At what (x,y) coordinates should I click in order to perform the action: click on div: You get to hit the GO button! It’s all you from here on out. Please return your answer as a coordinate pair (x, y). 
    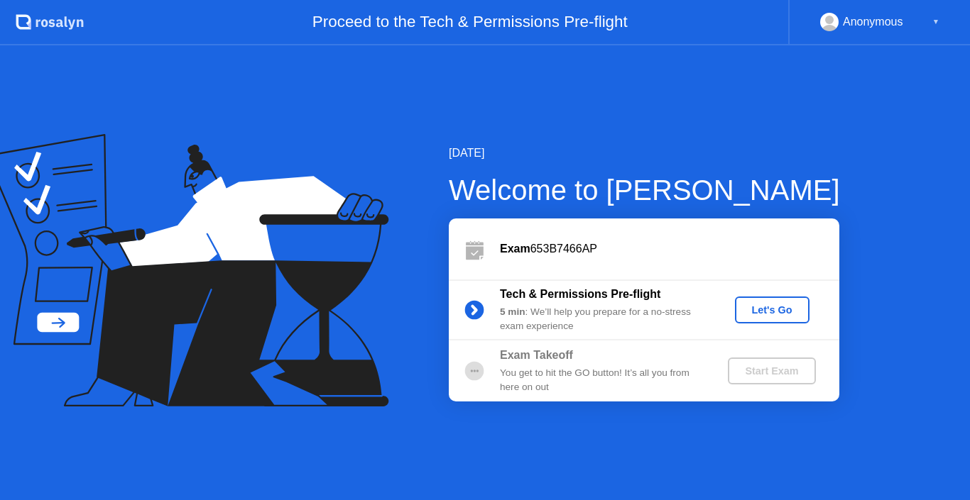
    Looking at the image, I should click on (602, 380).